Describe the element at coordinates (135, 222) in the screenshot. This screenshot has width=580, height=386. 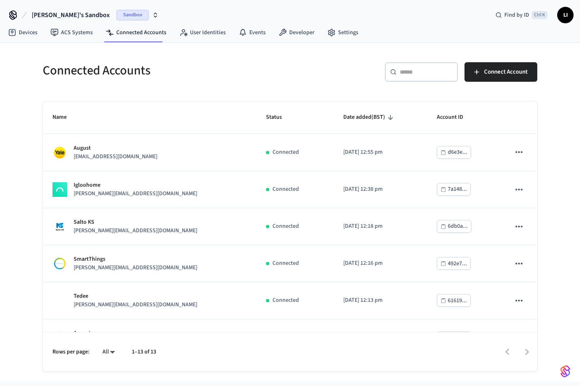
I see `p: Salto KS` at that location.